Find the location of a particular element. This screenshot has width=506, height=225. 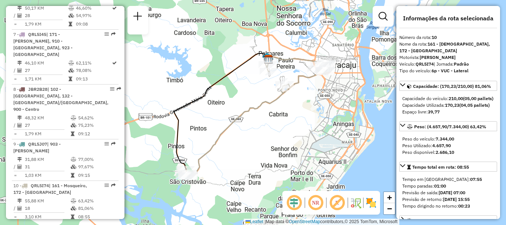

div: Previsão de retorno: is located at coordinates (448, 199).